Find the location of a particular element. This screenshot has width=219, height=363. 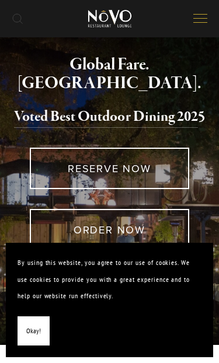

button: Open navigation menu is located at coordinates (200, 19).